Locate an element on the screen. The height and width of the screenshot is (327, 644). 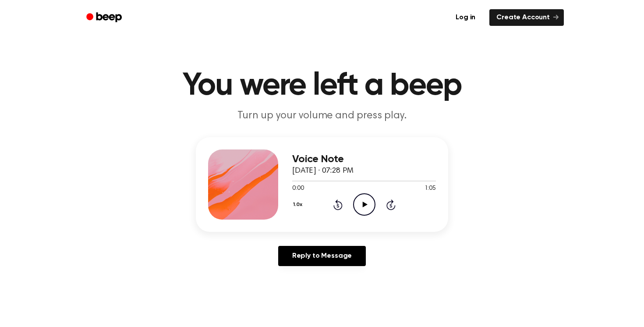
h1: You were left a beep is located at coordinates (322, 86).